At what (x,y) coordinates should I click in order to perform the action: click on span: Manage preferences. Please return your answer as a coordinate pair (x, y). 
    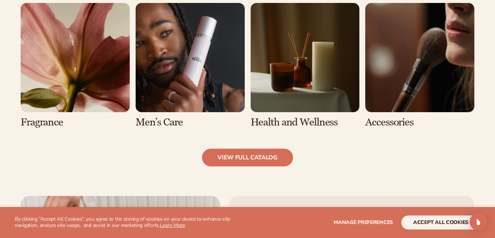
    Looking at the image, I should click on (363, 222).